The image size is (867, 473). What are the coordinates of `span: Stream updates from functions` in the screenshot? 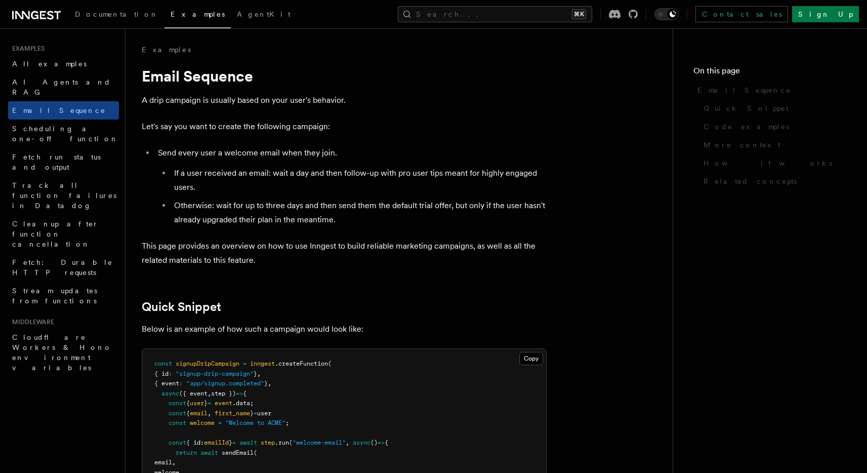 It's located at (55, 296).